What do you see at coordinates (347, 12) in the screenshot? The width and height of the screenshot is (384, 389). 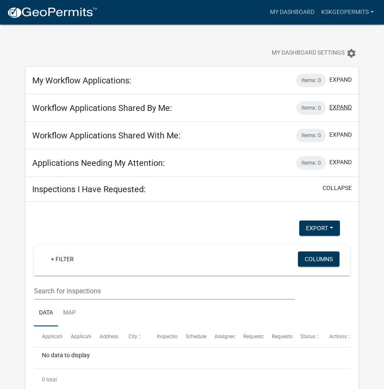 I see `a: KSKgeopermits` at bounding box center [347, 12].